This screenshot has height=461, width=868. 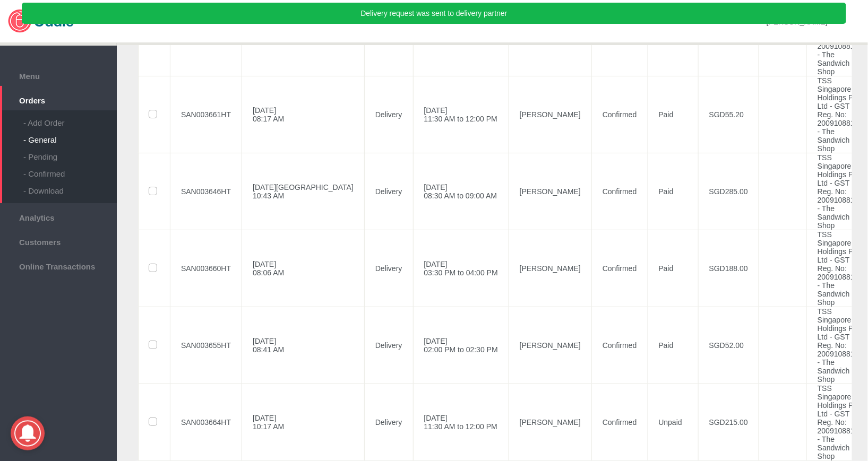 I want to click on span: Online Transactions, so click(x=59, y=266).